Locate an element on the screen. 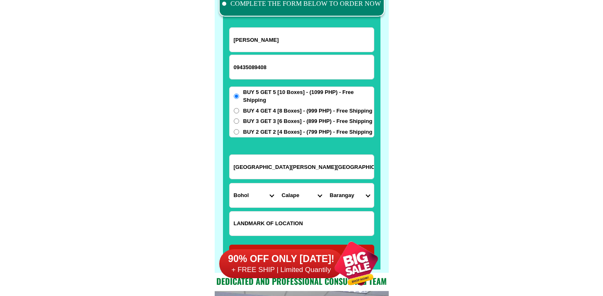  input: BUY 2 GET 2 [4 Boxes] - (799 PHP) - Free Shipping is located at coordinates (236, 132).